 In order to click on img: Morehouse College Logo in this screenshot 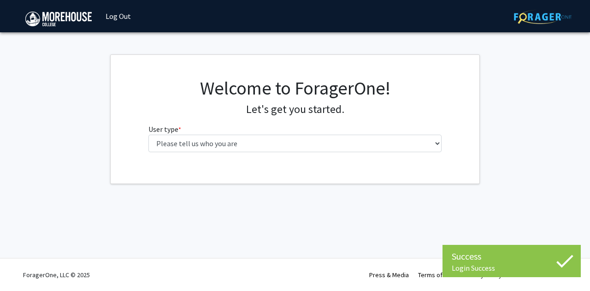, I will do `click(59, 19)`.